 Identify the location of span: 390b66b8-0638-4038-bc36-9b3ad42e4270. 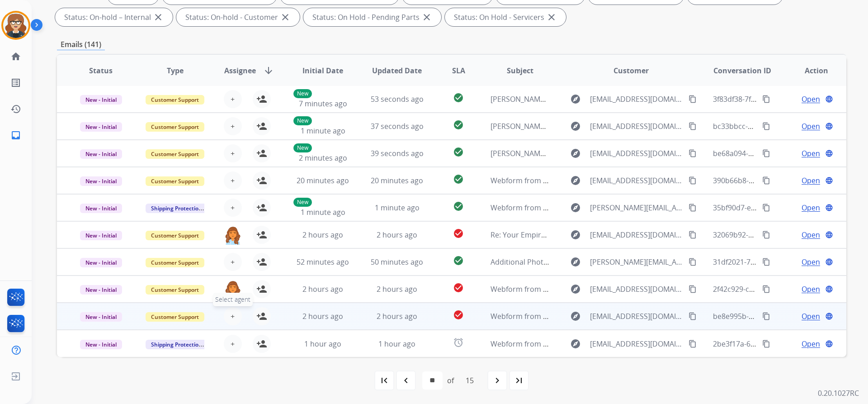
(784, 180).